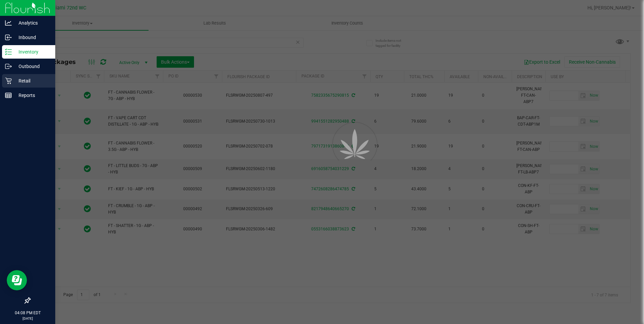 The width and height of the screenshot is (644, 324). Describe the element at coordinates (8, 81) in the screenshot. I see `inline-svg: Retail` at that location.